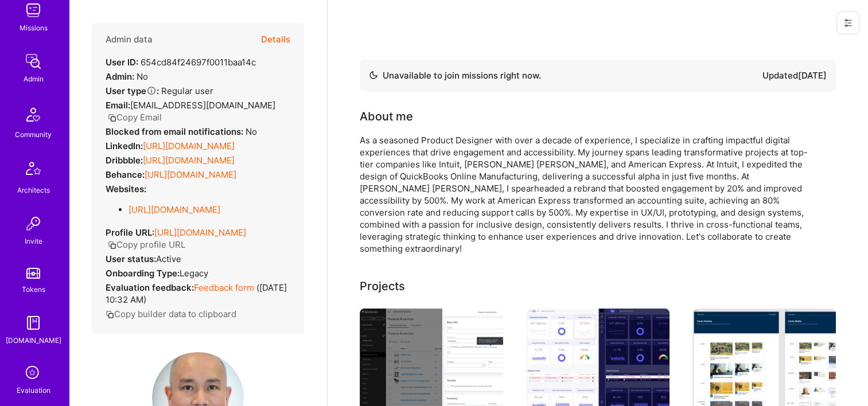  Describe the element at coordinates (33, 134) in the screenshot. I see `div: Community` at that location.